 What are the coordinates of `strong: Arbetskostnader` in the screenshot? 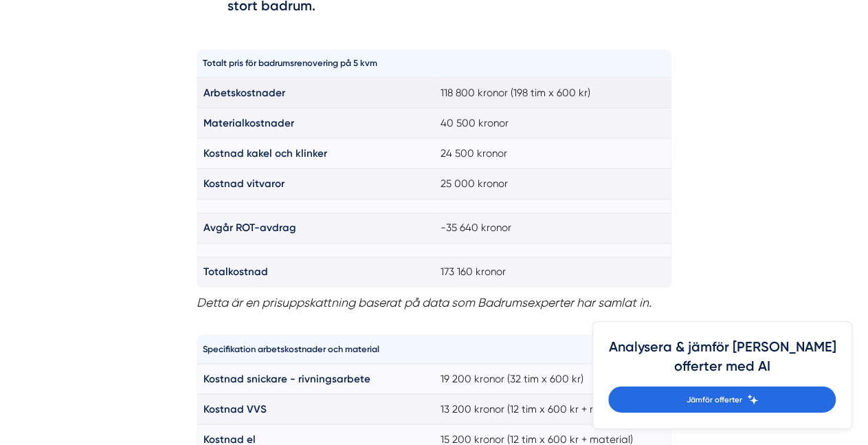 It's located at (244, 94).